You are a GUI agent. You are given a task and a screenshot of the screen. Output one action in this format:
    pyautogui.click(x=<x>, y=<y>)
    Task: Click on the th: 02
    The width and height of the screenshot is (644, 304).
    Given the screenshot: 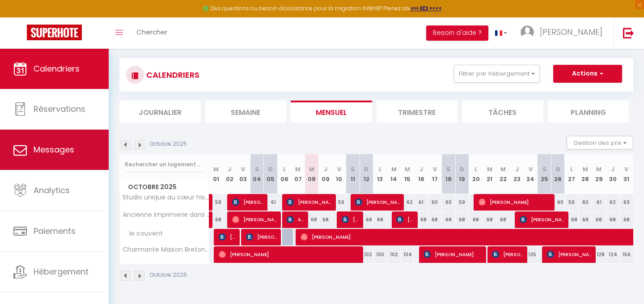 What is the action you would take?
    pyautogui.click(x=229, y=173)
    